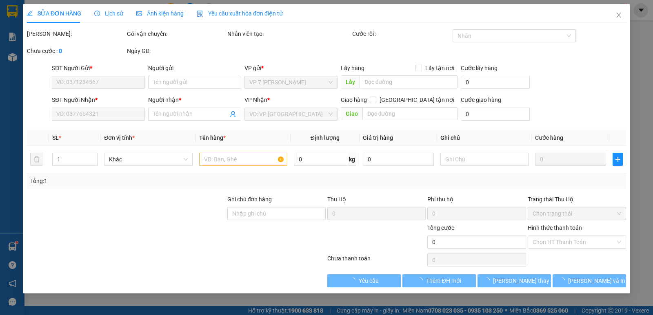  What do you see at coordinates (576, 199) in the screenshot?
I see `div: Trạng thái Thu Hộ` at bounding box center [576, 199].